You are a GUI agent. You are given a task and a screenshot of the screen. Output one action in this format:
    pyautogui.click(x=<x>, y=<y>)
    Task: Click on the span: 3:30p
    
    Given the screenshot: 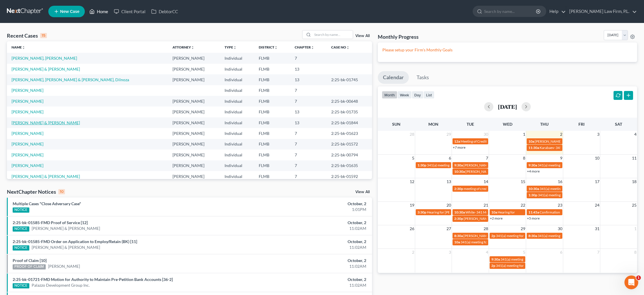 What is the action you would take?
    pyautogui.click(x=422, y=212)
    